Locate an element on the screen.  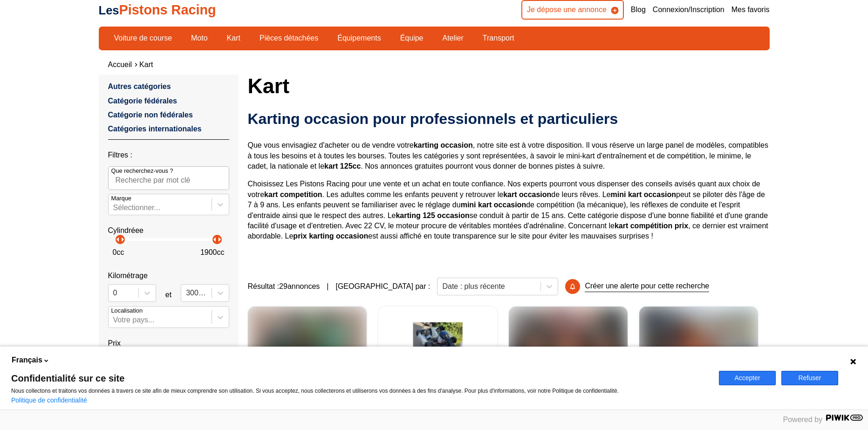
p: 1900 cc is located at coordinates (212, 253).